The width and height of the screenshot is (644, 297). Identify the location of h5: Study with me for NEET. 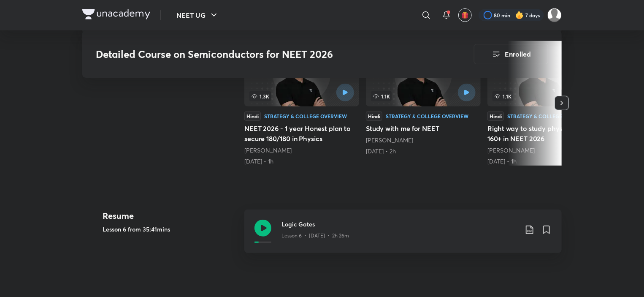
(423, 128).